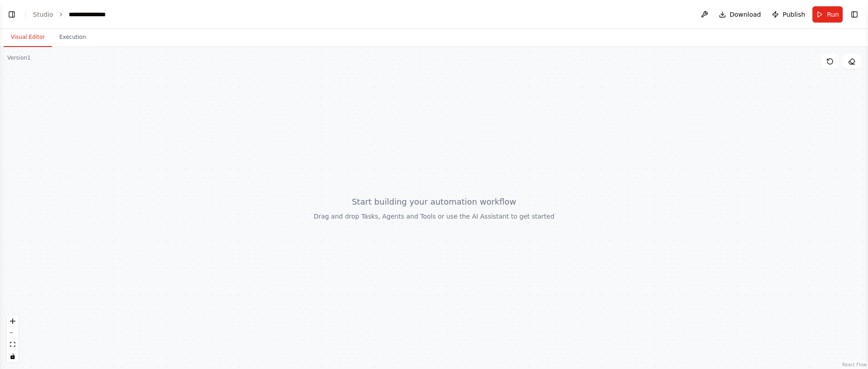  What do you see at coordinates (19, 58) in the screenshot?
I see `div: Version 1` at bounding box center [19, 58].